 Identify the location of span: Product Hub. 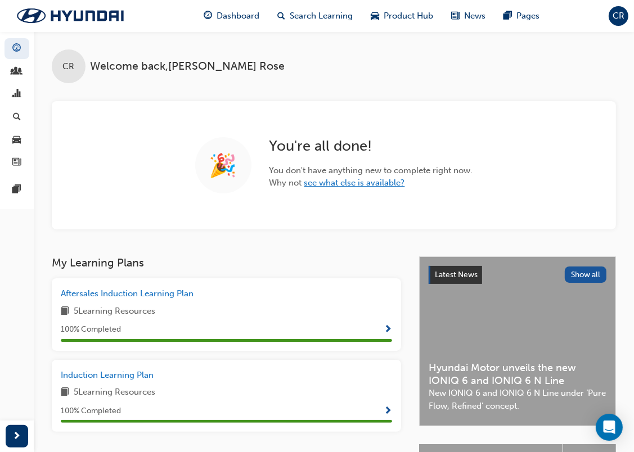
(409, 16).